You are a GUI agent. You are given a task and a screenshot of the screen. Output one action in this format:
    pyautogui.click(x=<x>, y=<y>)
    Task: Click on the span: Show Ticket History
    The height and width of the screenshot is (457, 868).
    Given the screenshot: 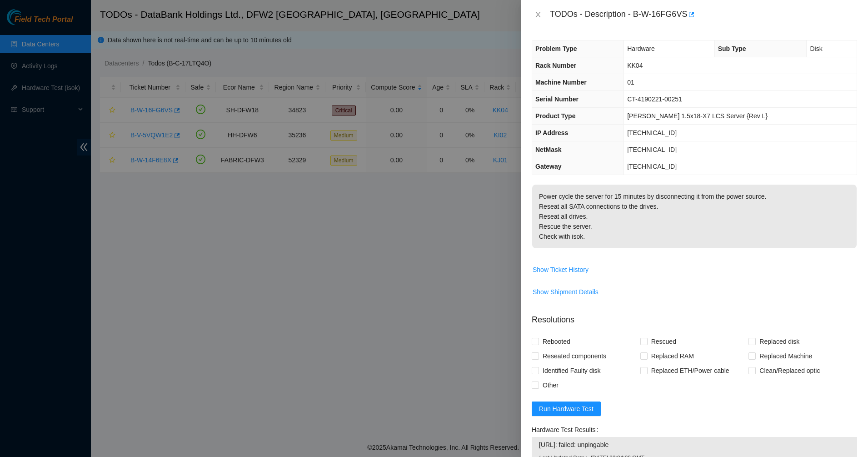 What is the action you would take?
    pyautogui.click(x=560, y=269)
    